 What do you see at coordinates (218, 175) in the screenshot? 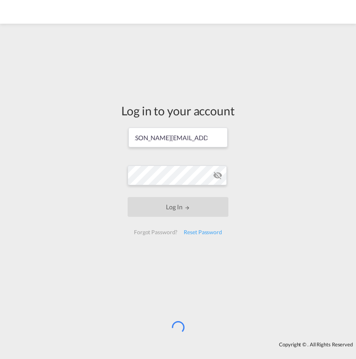
I see `md-icon: icon-eye-off` at bounding box center [218, 175].